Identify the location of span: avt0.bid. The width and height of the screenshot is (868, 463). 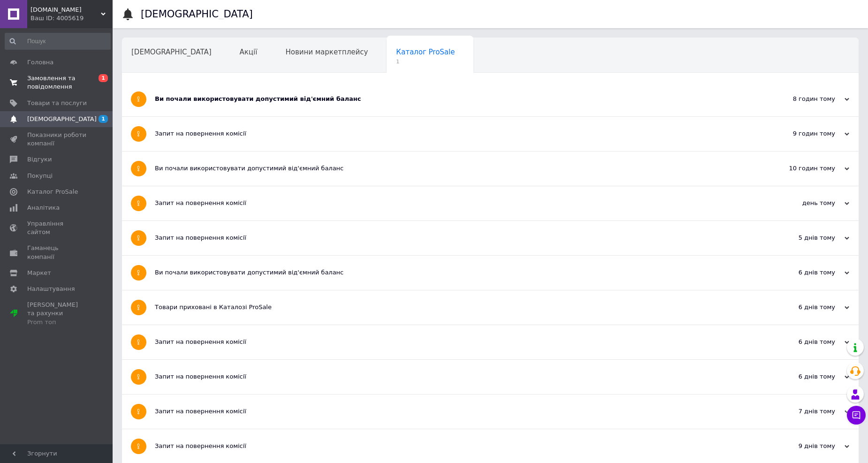
(65, 10).